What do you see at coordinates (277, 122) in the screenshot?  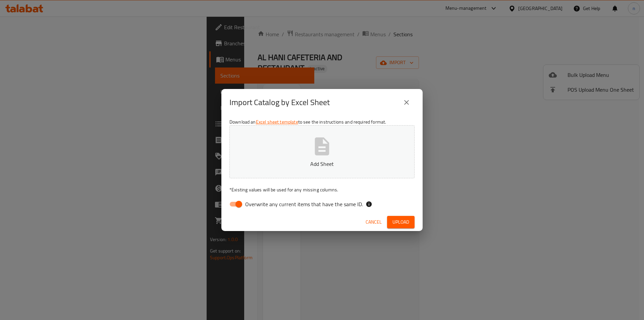 I see `a: Excel sheet template` at bounding box center [277, 122].